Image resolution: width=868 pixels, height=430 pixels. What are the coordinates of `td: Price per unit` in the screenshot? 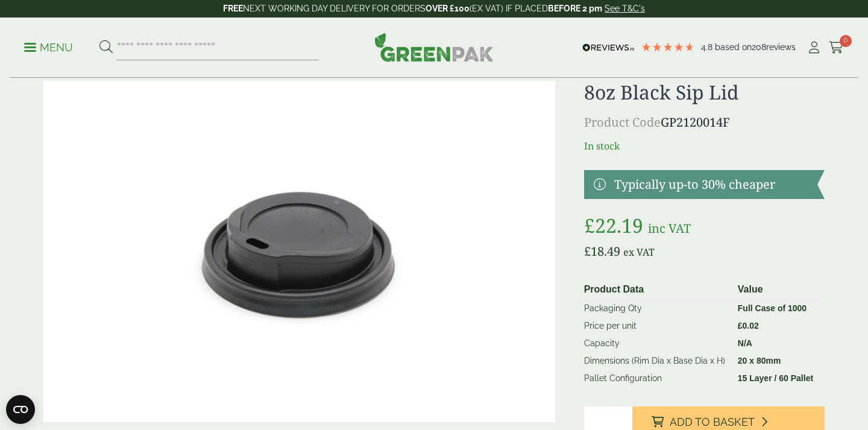 It's located at (656, 326).